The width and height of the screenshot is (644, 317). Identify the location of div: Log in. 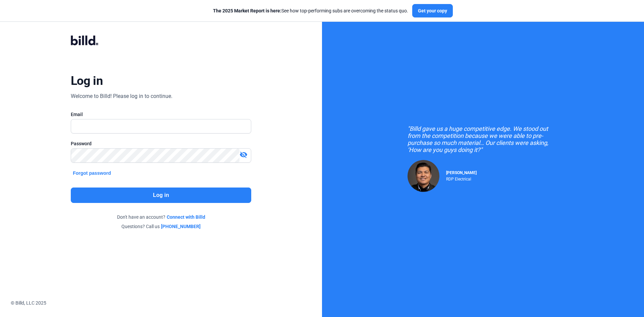
(87, 81).